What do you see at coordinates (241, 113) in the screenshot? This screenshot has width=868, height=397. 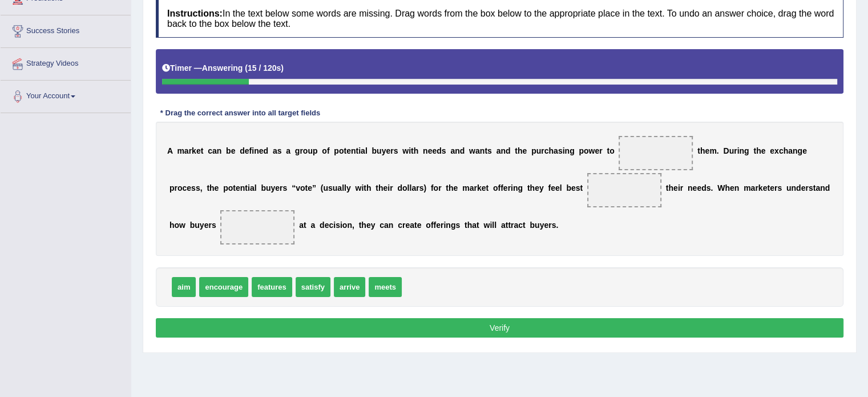 I see `div: * Drag the correct answer into all target fields` at bounding box center [241, 113].